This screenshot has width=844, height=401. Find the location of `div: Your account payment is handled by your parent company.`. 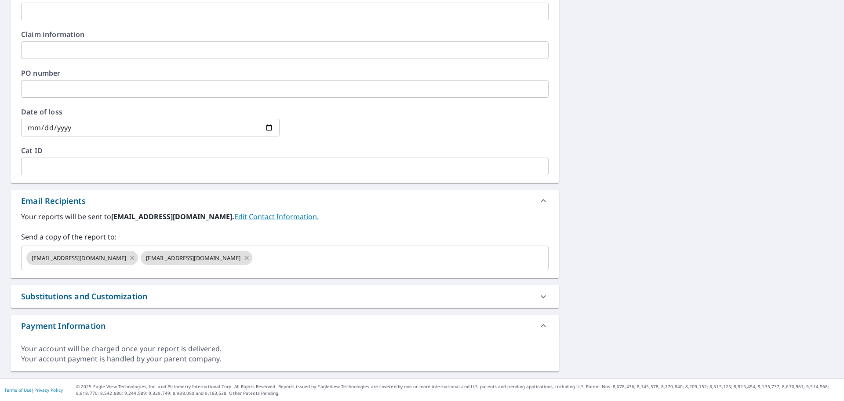

div: Your account payment is handled by your parent company. is located at coordinates (285, 358).